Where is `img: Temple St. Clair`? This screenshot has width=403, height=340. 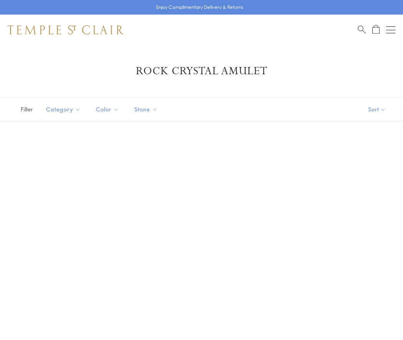 img: Temple St. Clair is located at coordinates (66, 30).